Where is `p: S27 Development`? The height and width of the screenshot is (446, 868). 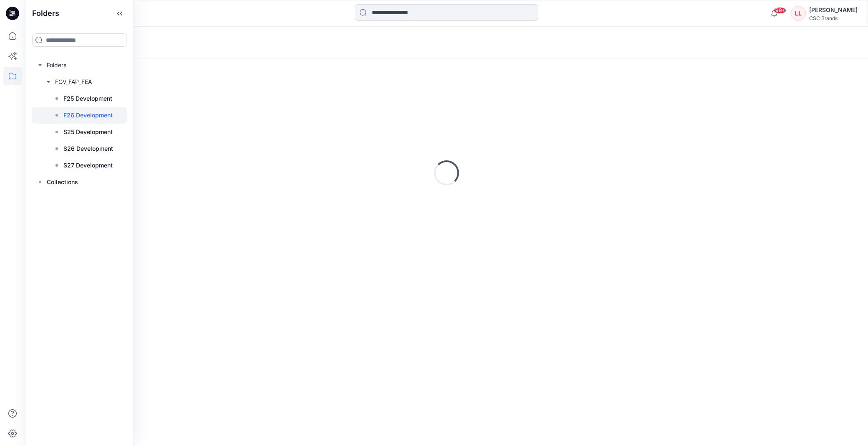
p: S27 Development is located at coordinates (88, 166).